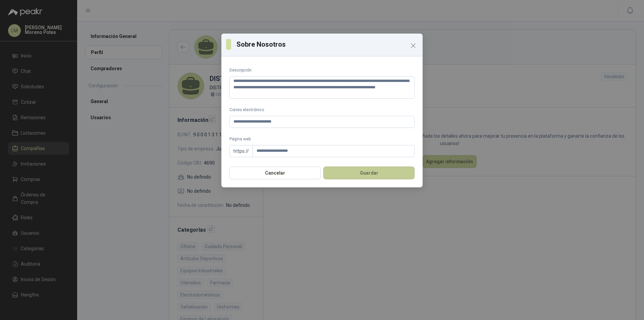  Describe the element at coordinates (322, 110) in the screenshot. I see `label: Correo electrónico` at that location.